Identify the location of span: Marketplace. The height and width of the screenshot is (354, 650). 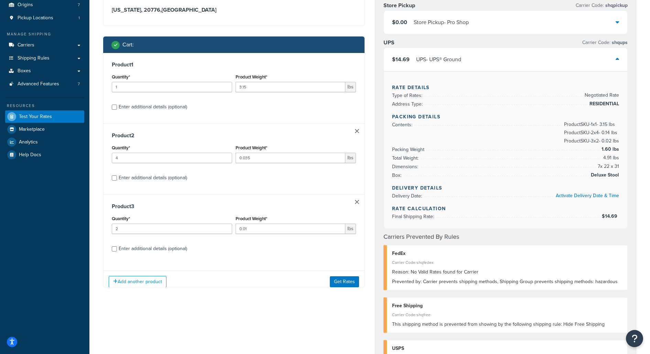
(32, 129).